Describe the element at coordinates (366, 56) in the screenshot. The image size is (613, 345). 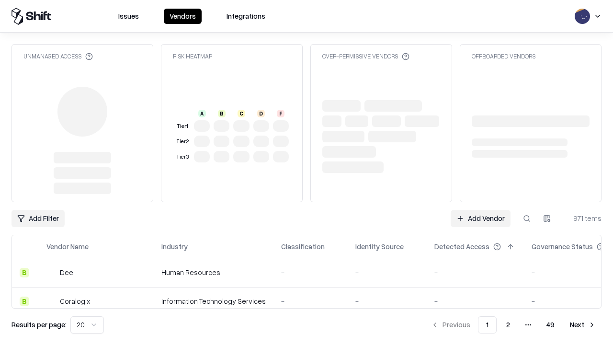
I see `div: Over-Permissive Vendors` at that location.